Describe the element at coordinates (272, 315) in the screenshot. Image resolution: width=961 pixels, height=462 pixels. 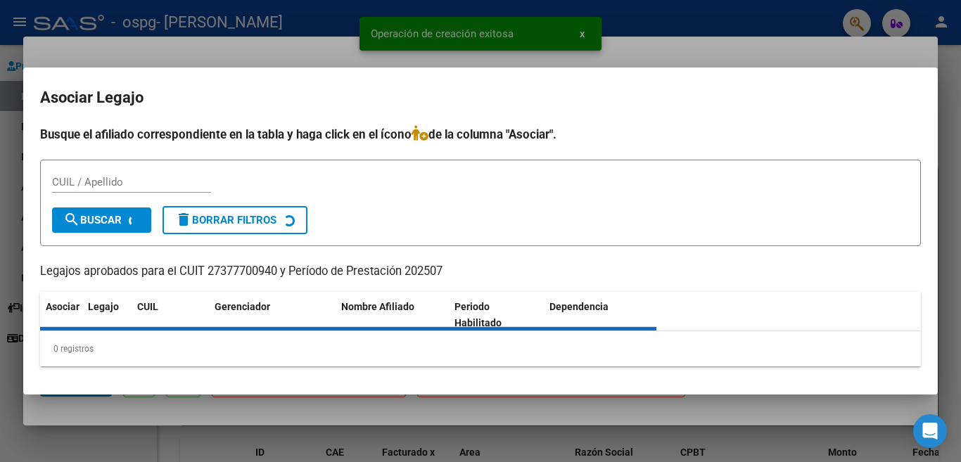
I see `datatable-header-cell: Gerenciador` at that location.